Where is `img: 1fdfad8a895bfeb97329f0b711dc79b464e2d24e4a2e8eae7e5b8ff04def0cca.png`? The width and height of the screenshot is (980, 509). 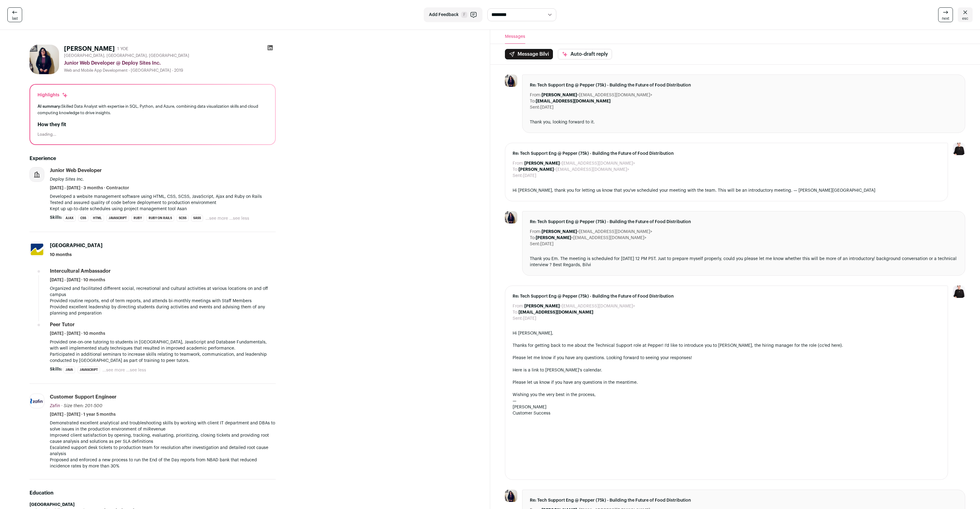 img: 1fdfad8a895bfeb97329f0b711dc79b464e2d24e4a2e8eae7e5b8ff04def0cca.png is located at coordinates (37, 401).